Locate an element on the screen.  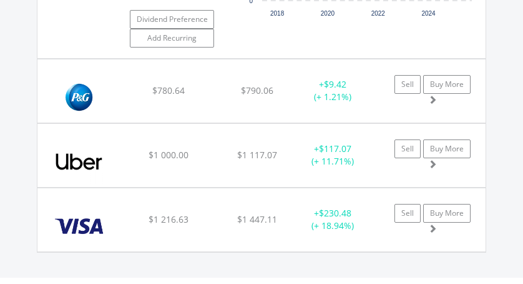
text: 2018 is located at coordinates (277, 13).